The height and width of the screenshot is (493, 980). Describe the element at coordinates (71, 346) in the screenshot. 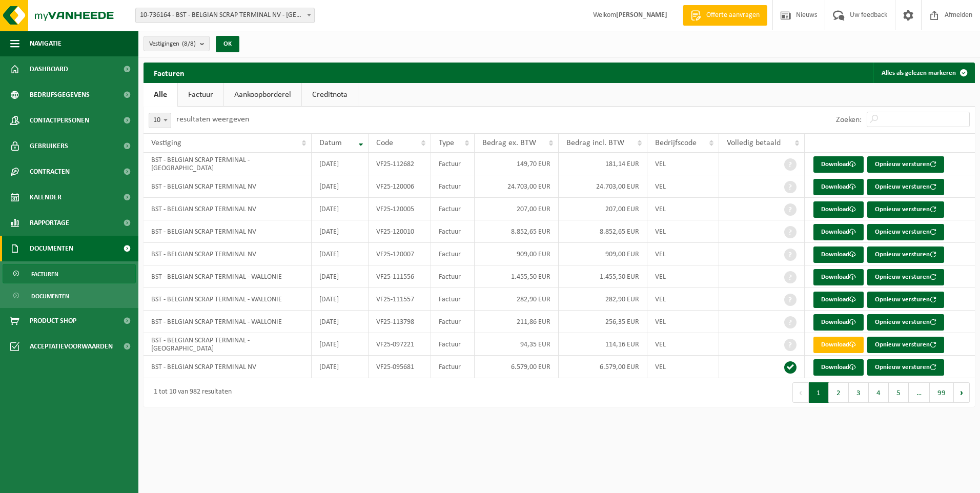

I see `span: Acceptatievoorwaarden` at that location.